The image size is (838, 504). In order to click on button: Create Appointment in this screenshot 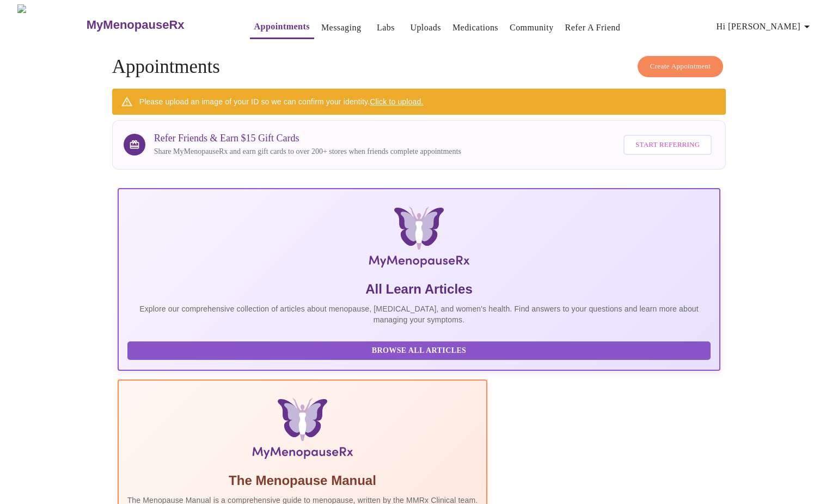, I will do `click(680, 66)`.